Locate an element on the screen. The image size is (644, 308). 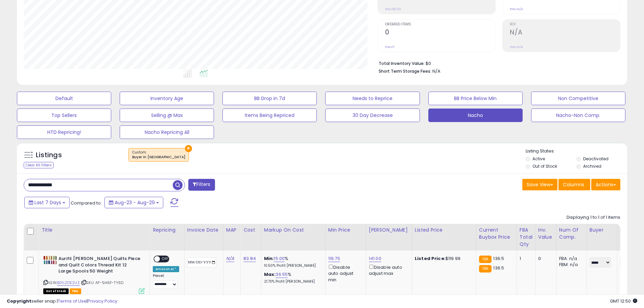
button: Selling @ Max is located at coordinates (167, 115).